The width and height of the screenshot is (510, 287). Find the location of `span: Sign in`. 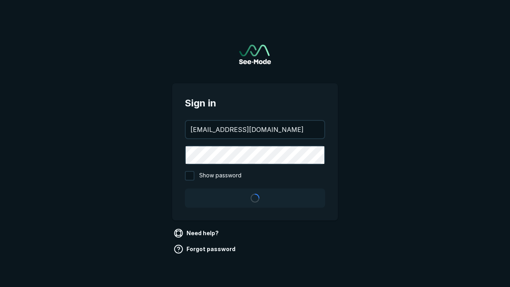

span: Sign in is located at coordinates (255, 103).